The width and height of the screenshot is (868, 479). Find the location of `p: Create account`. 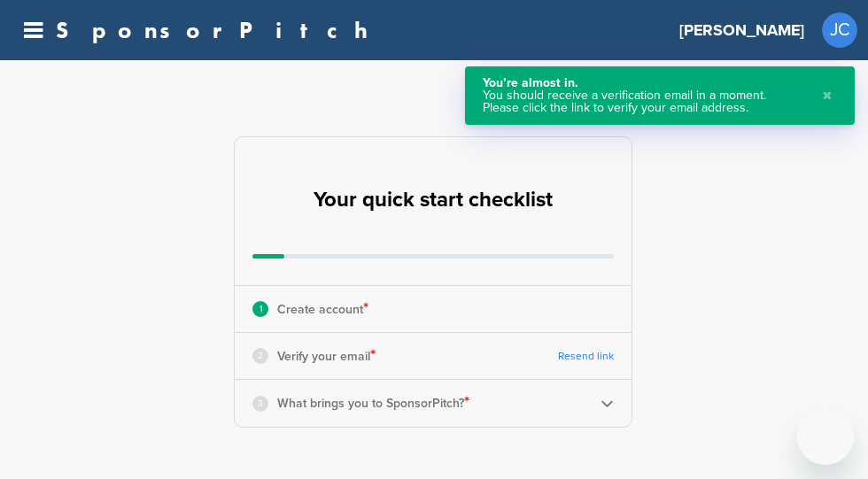

p: Create account is located at coordinates (322, 309).